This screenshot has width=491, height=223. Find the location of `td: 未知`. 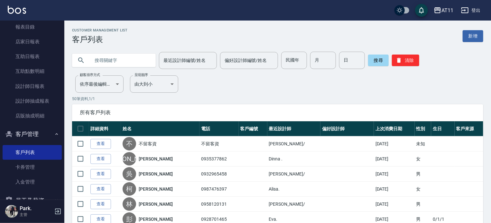

td: 未知 is located at coordinates (422, 144).